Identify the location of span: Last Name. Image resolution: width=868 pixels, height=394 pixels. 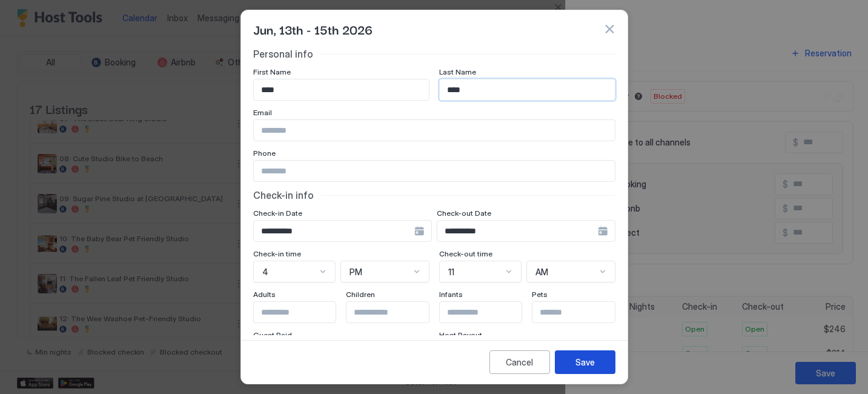
(457, 71).